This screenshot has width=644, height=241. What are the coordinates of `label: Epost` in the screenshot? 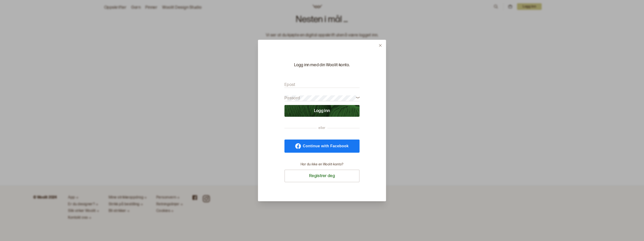 It's located at (290, 85).